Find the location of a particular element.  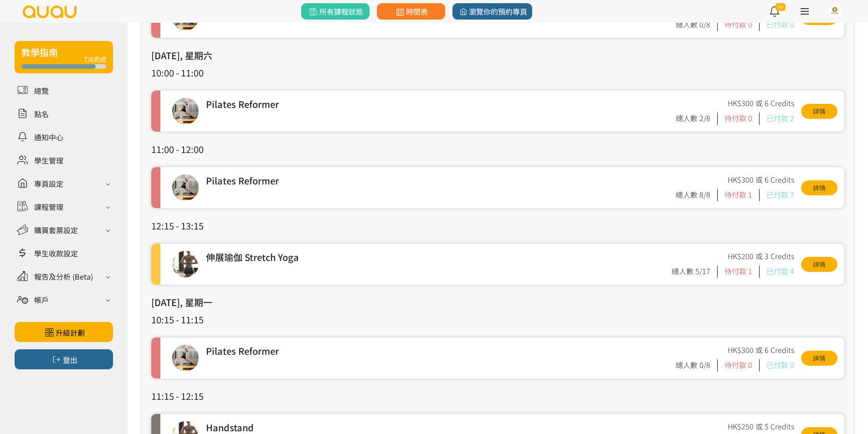

span: 時間表 is located at coordinates (411, 12).